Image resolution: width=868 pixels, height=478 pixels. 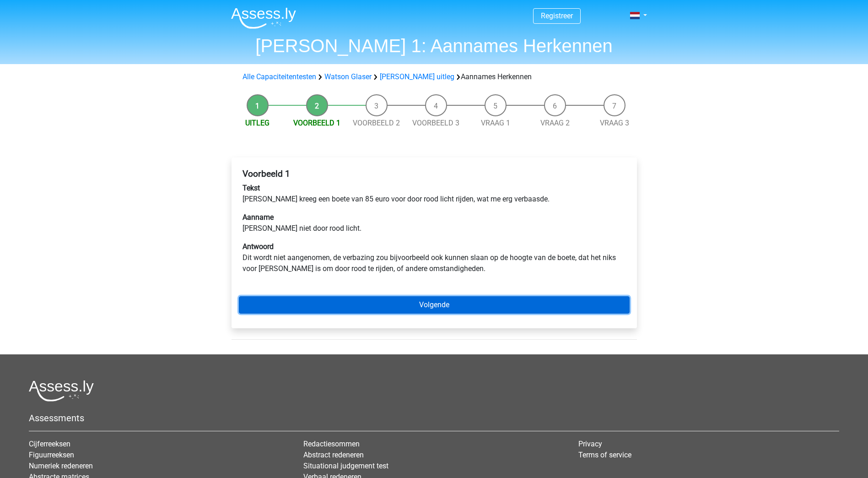 What do you see at coordinates (434, 77) in the screenshot?
I see `div: Aannames Herkennen` at bounding box center [434, 77].